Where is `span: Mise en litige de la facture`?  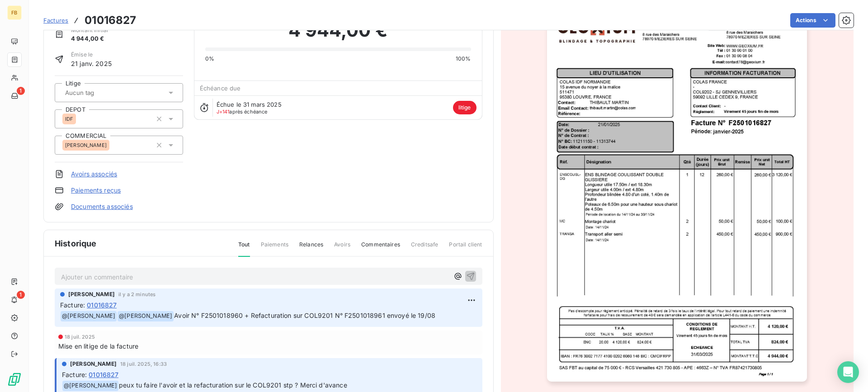 span: Mise en litige de la facture is located at coordinates (98, 346).